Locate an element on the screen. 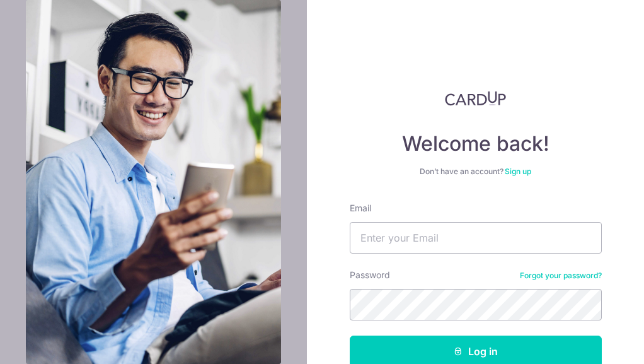 Image resolution: width=644 pixels, height=364 pixels. a: Forgot your password? is located at coordinates (561, 275).